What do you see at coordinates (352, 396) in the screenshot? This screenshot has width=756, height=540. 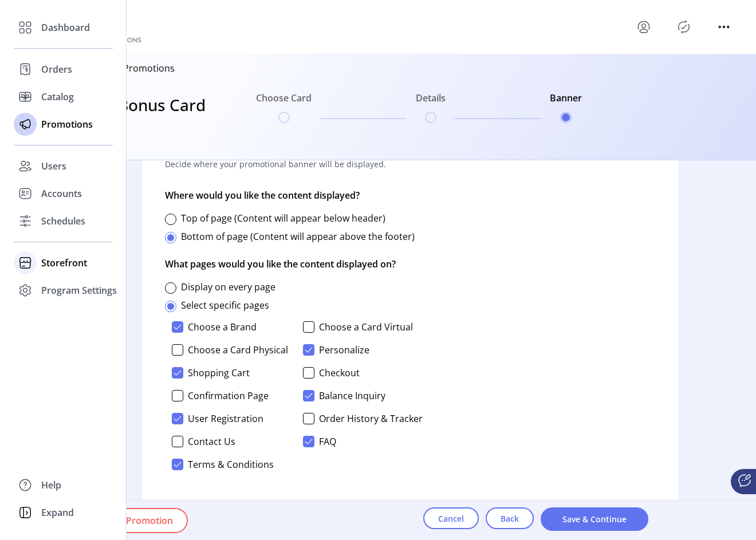 I see `label: Balance Inquiry` at bounding box center [352, 396].